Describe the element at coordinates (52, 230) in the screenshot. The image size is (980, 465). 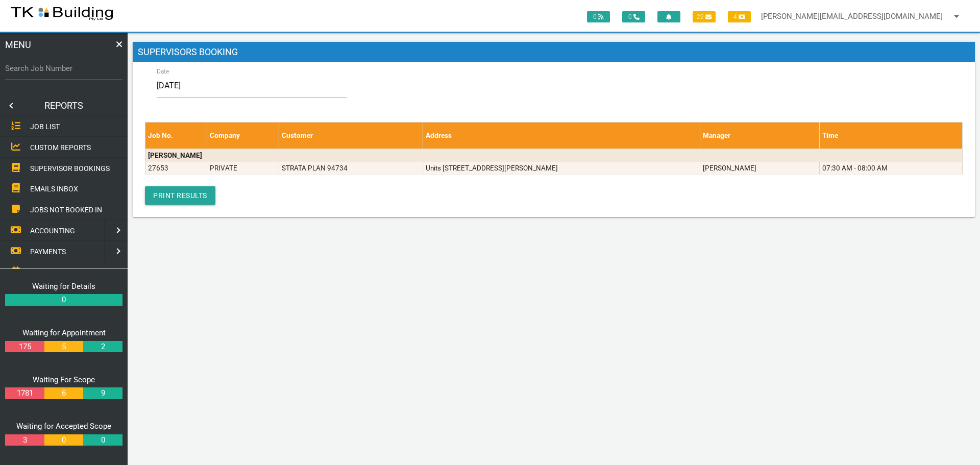
I see `span: ACCOUNTING` at that location.